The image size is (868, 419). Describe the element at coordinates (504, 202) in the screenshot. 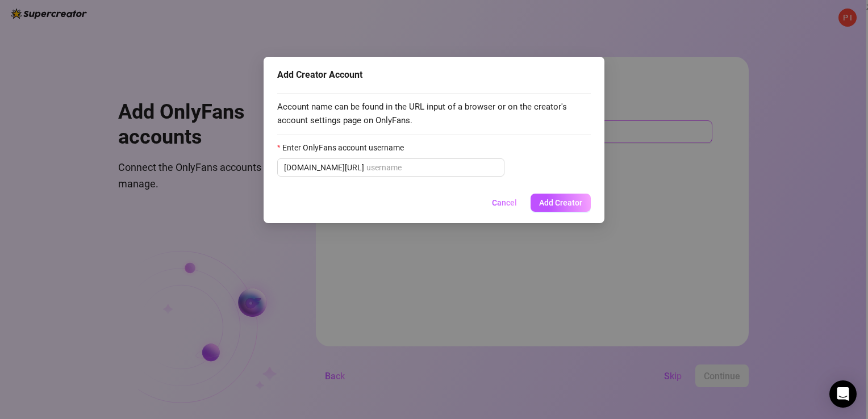

I see `span: Cancel` at that location.